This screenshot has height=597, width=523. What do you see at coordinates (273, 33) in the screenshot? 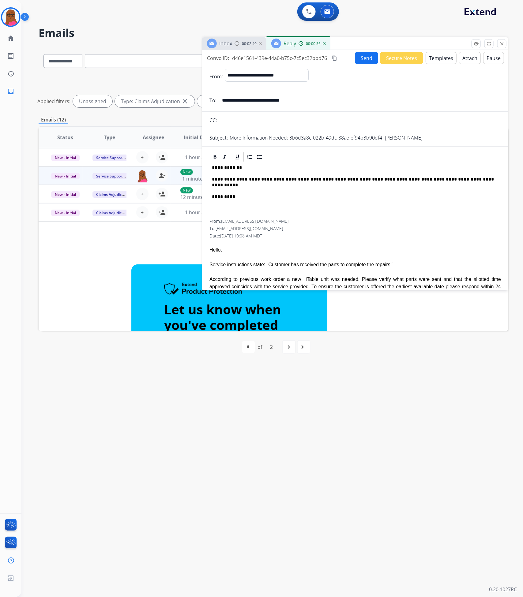
I see `h2: Emails` at bounding box center [273, 33].